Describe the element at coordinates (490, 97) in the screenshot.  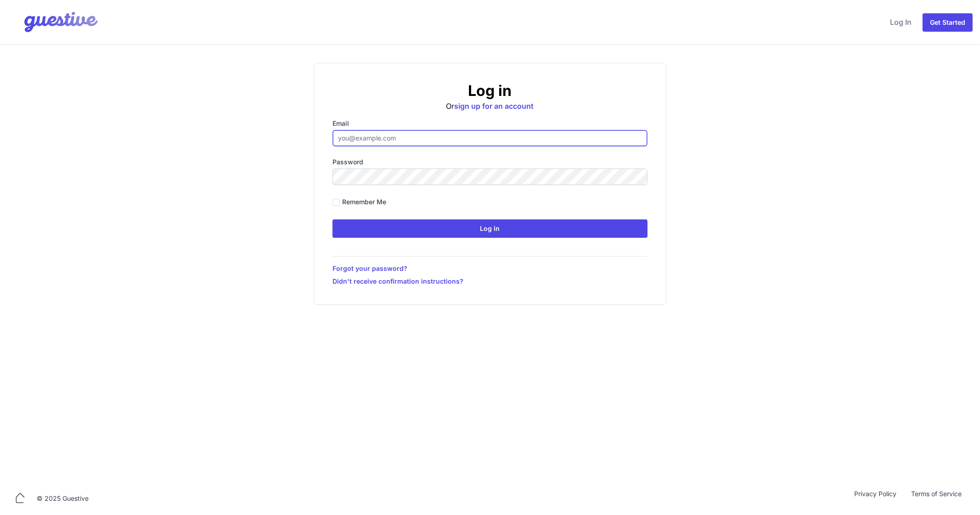
I see `div: Or` at that location.